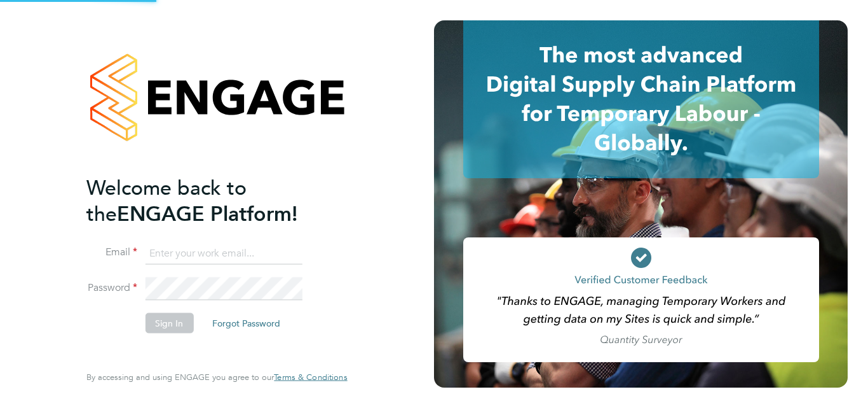 Image resolution: width=868 pixels, height=408 pixels. Describe the element at coordinates (112, 287) in the screenshot. I see `label: Password` at that location.